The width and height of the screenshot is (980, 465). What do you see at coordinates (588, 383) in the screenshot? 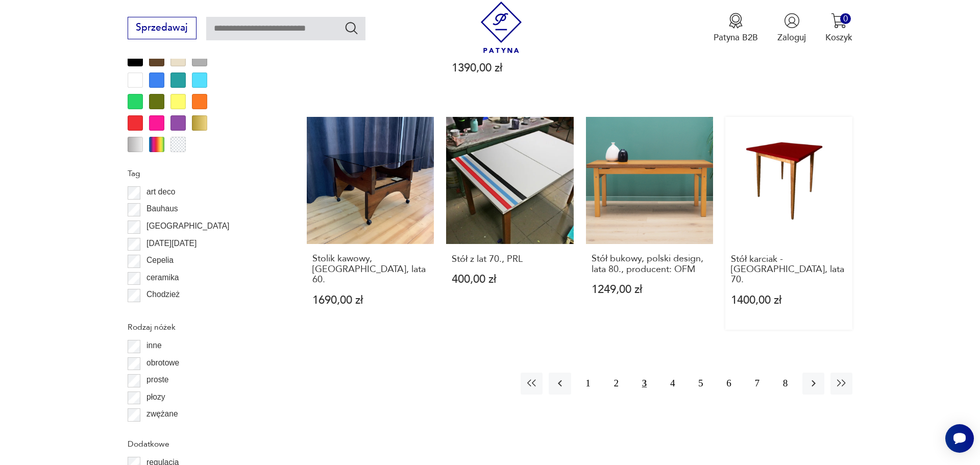
I see `button: 1` at bounding box center [588, 383].